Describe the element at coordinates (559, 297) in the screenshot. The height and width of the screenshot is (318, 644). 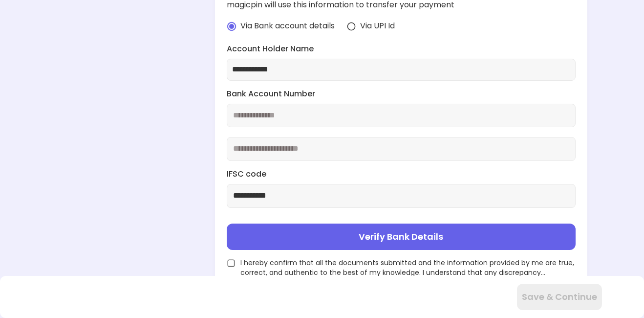
I see `button: Save & Continue` at that location.